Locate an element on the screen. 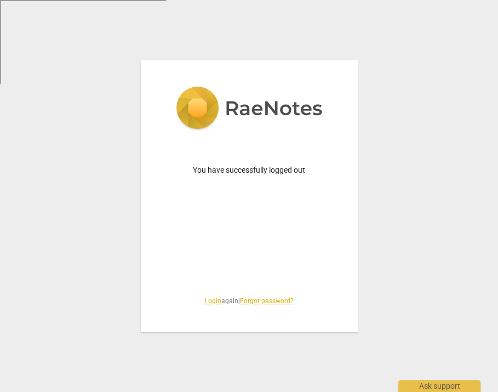 The image size is (498, 392). a: Forgot password? is located at coordinates (267, 301).